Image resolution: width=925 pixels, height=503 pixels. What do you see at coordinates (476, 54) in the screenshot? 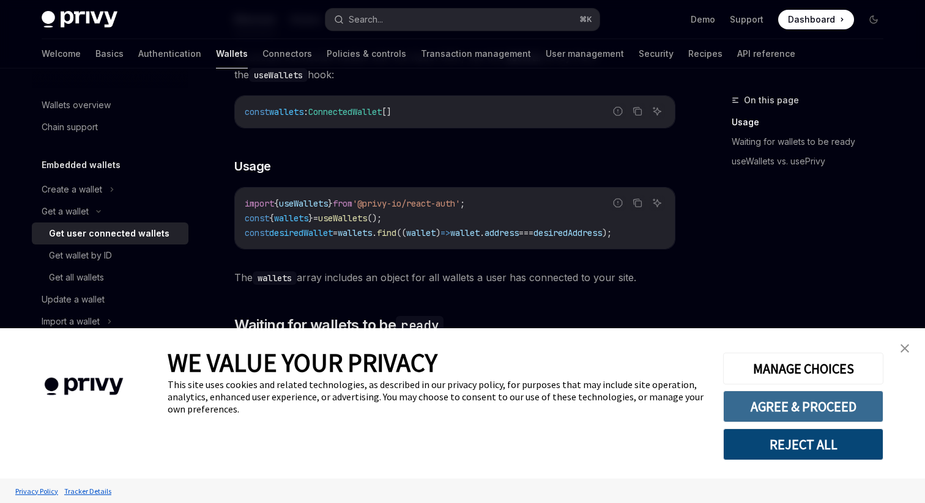
I see `a: Transaction management` at bounding box center [476, 54].